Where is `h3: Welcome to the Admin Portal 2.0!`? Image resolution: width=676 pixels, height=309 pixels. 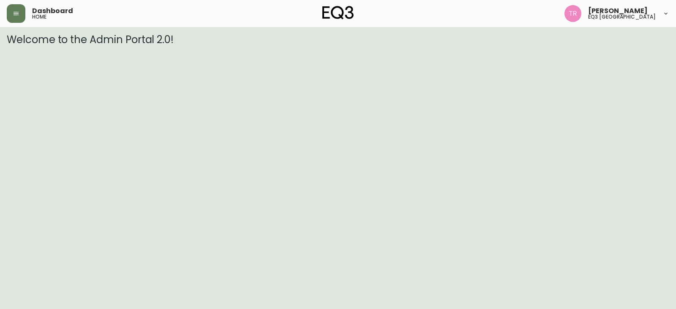
h3: Welcome to the Admin Portal 2.0! is located at coordinates (338, 40).